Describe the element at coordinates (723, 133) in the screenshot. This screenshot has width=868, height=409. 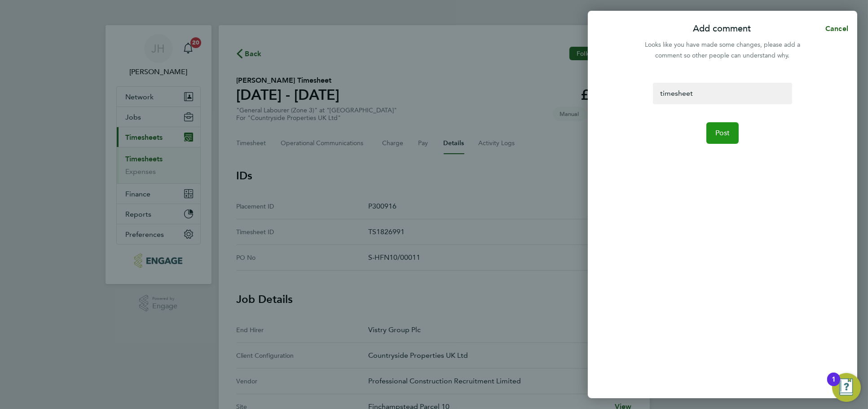
I see `span: Post` at that location.